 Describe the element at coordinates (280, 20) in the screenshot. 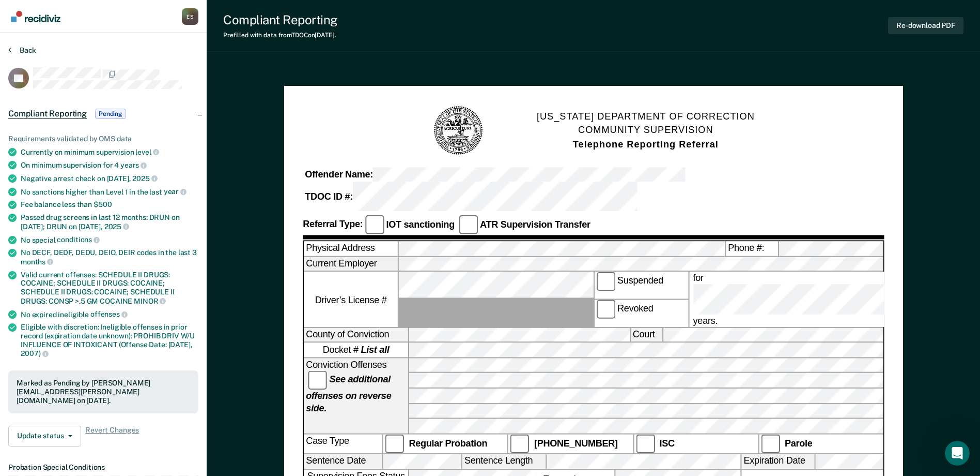

I see `div: Compliant Reporting` at that location.